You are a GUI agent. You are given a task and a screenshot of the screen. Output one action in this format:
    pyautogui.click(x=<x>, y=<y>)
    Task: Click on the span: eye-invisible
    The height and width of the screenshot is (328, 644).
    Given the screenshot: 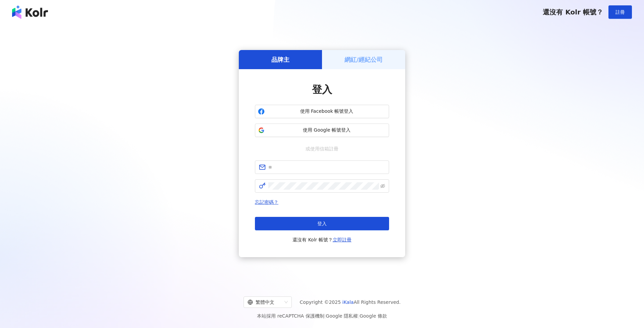 What is the action you would take?
    pyautogui.click(x=383, y=186)
    